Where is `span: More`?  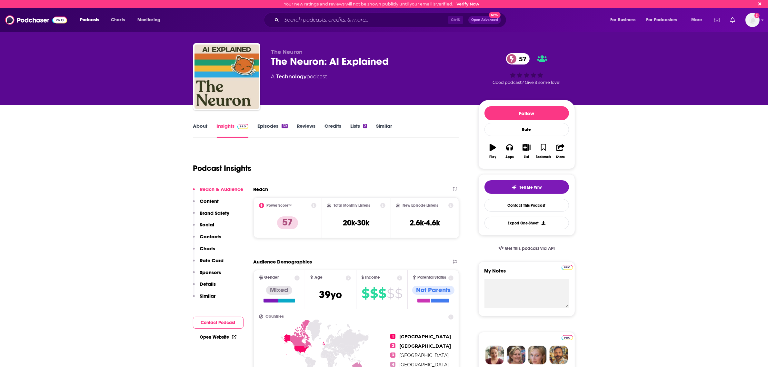 span: More is located at coordinates (696, 20).